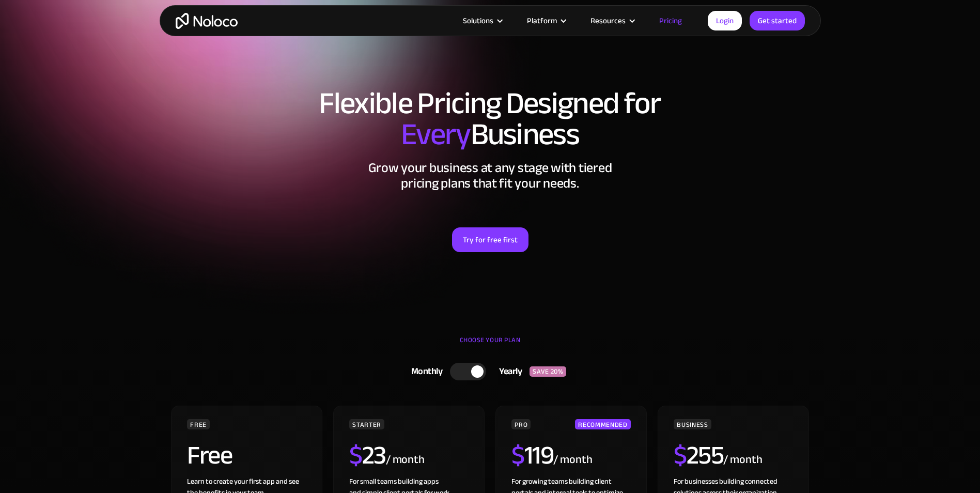  I want to click on div: FREE, so click(198, 425).